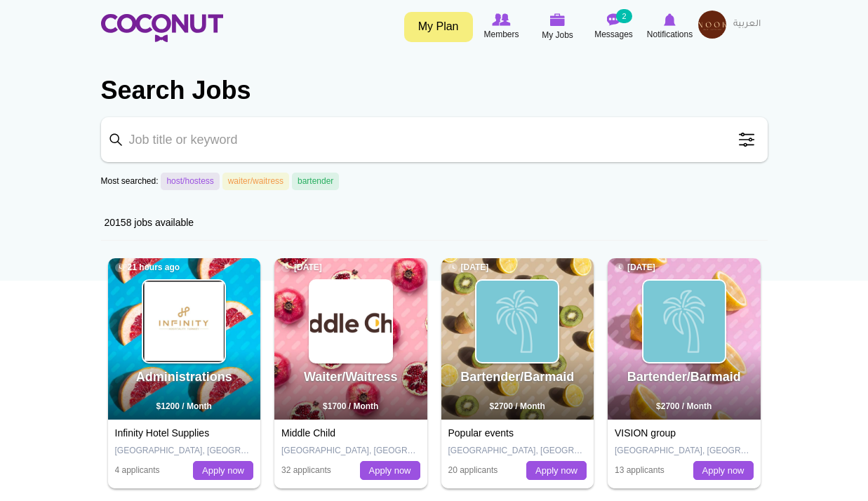  I want to click on input: Job title or keyword, so click(434, 140).